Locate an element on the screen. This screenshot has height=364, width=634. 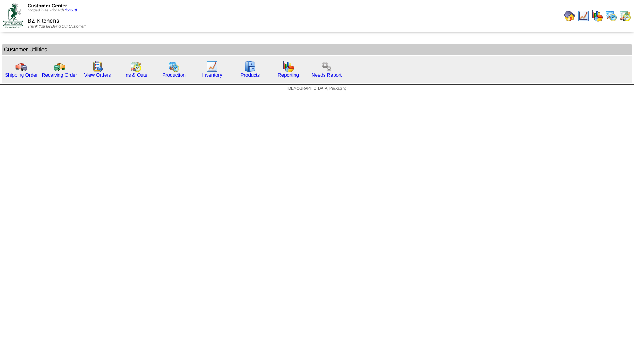
span: Thank You for Being Our Customer! is located at coordinates (57, 27).